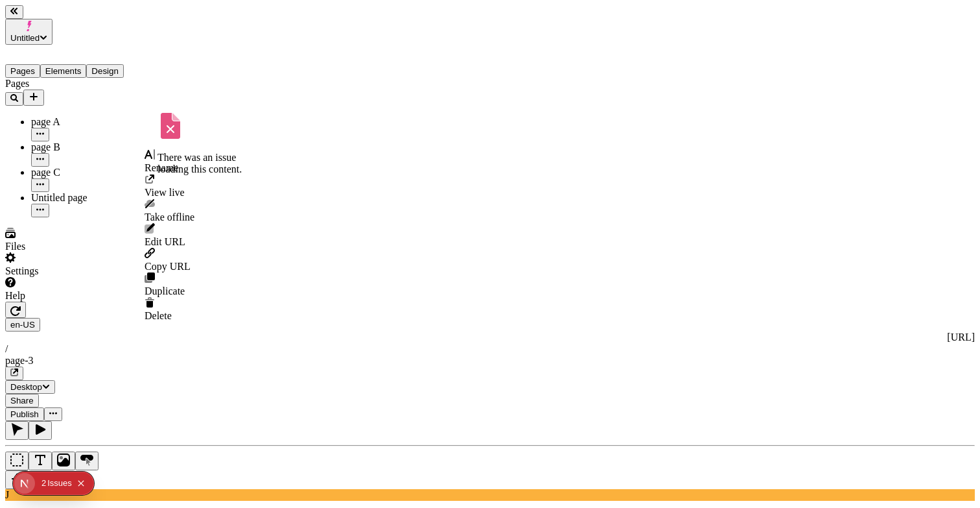 Image resolution: width=980 pixels, height=508 pixels. Describe the element at coordinates (29, 32) in the screenshot. I see `button: Untitled` at that location.